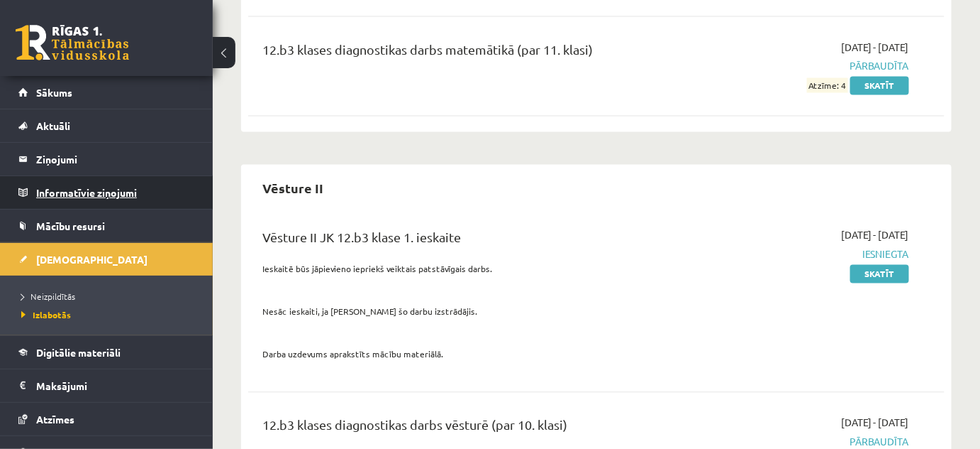 This screenshot has height=449, width=980. Describe the element at coordinates (809, 66) in the screenshot. I see `span: Pārbaudīta` at that location.